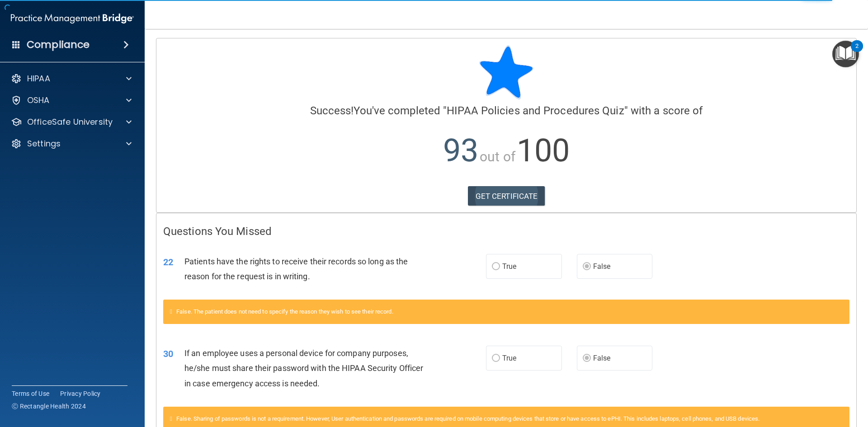 This screenshot has width=868, height=427. What do you see at coordinates (506, 111) in the screenshot?
I see `h4: You've completed " " with a score of` at bounding box center [506, 111].